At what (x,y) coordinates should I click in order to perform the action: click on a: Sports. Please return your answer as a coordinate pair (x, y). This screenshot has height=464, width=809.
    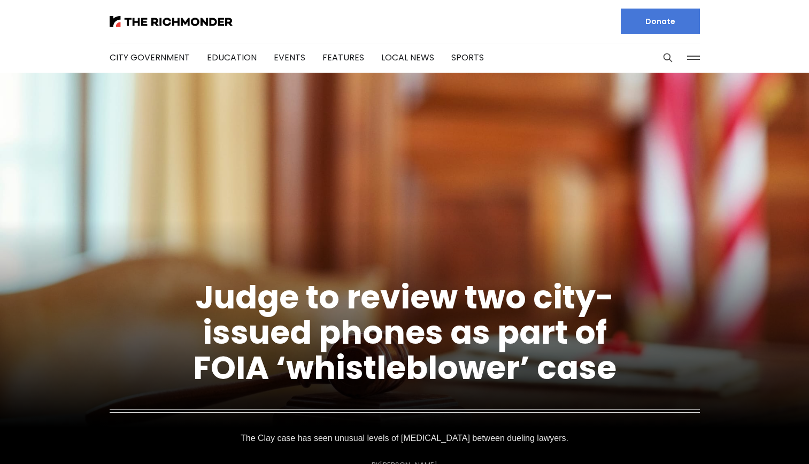
    Looking at the image, I should click on (468, 57).